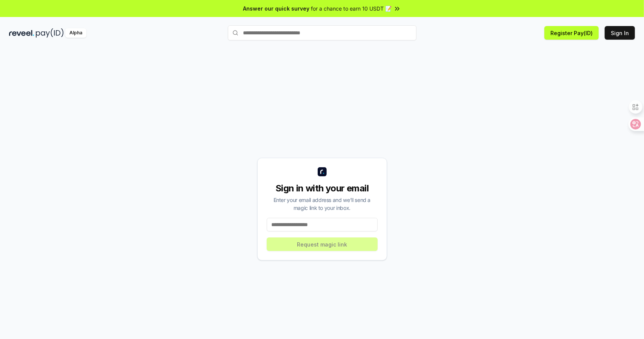 Image resolution: width=644 pixels, height=339 pixels. Describe the element at coordinates (50, 33) in the screenshot. I see `img: pay_id` at that location.